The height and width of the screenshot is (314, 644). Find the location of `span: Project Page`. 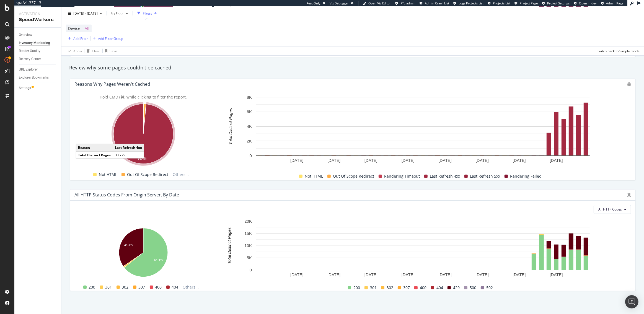

span: Project Page is located at coordinates (529, 3).